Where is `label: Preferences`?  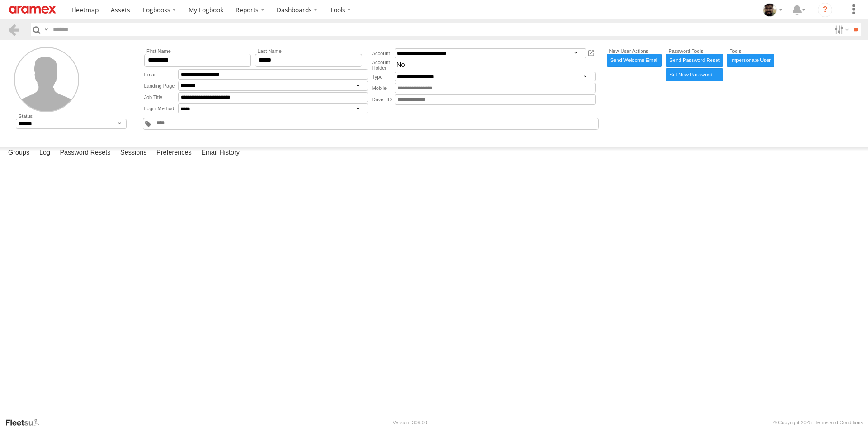
label: Preferences is located at coordinates (174, 153).